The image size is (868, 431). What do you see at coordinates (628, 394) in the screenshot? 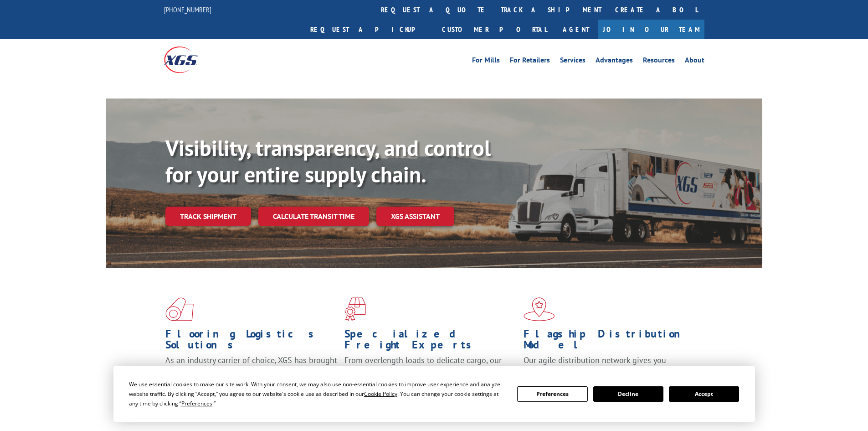
I see `button: Decline` at bounding box center [628, 394].